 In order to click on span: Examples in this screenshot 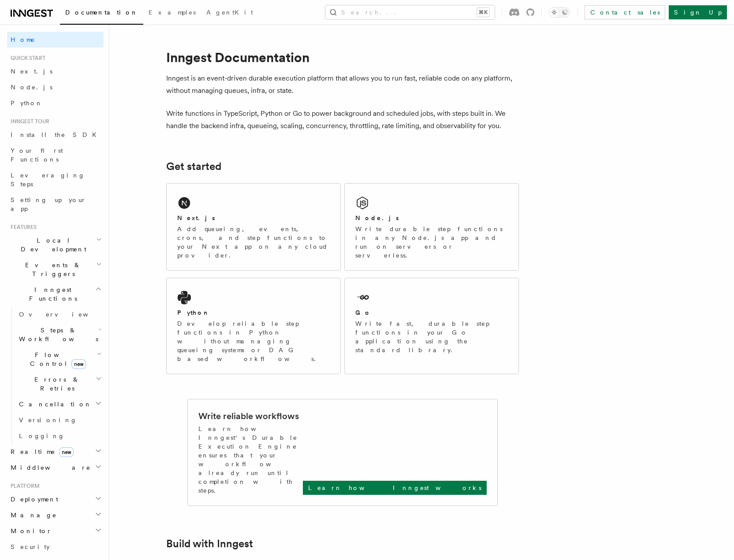, I will do `click(172, 12)`.